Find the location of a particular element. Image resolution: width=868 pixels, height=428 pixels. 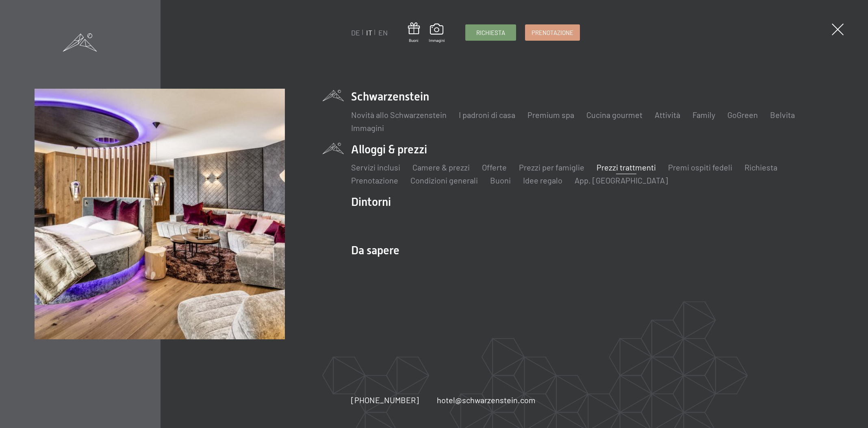

span: Immagini is located at coordinates (437, 40).